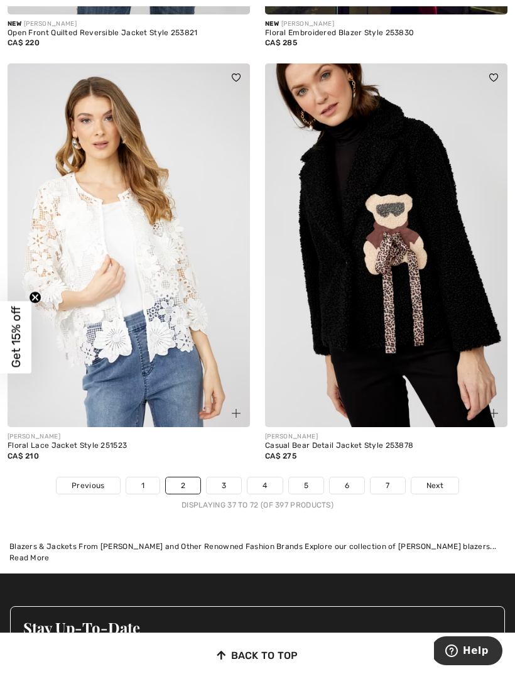 The width and height of the screenshot is (515, 674). Describe the element at coordinates (435, 486) in the screenshot. I see `a: Next` at that location.